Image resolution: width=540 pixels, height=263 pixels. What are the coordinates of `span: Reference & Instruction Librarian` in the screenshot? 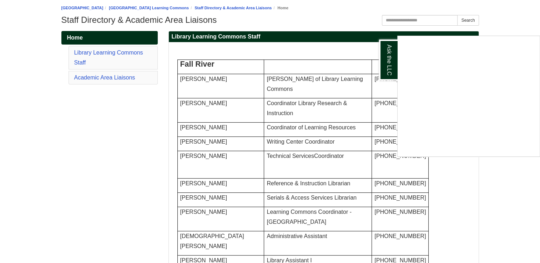 It's located at (308, 183).